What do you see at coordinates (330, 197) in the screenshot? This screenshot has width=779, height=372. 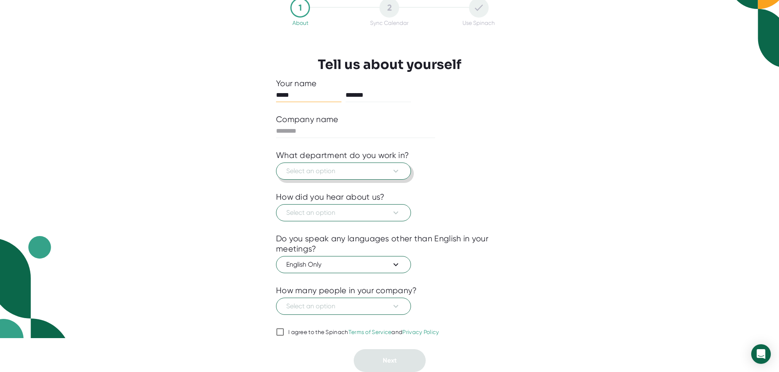 I see `div: How did you hear about us?` at bounding box center [330, 197].